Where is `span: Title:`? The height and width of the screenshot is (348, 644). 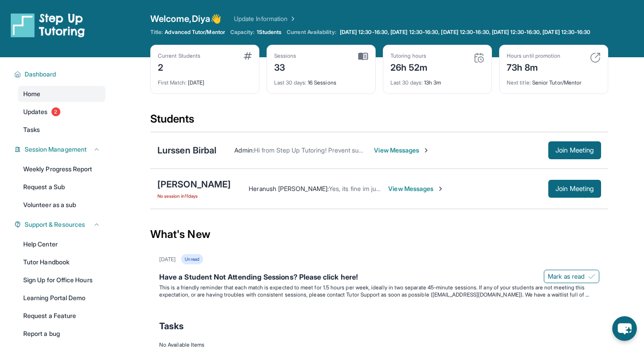 span: Title: is located at coordinates (157, 32).